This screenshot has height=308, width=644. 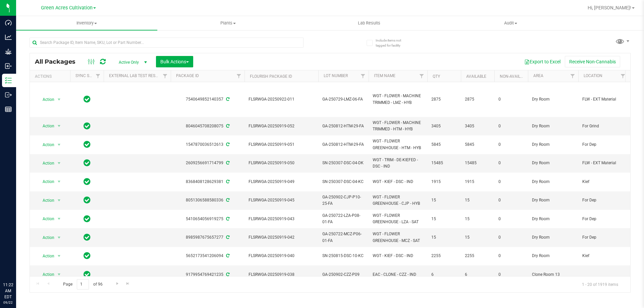 I want to click on a: Lot Number, so click(x=336, y=76).